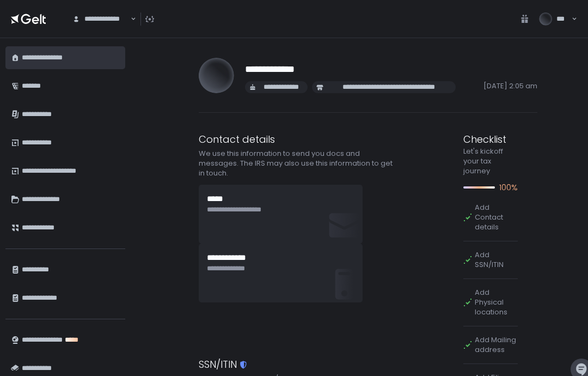 The width and height of the screenshot is (588, 376). Describe the element at coordinates (298, 139) in the screenshot. I see `div: Contact details` at that location.